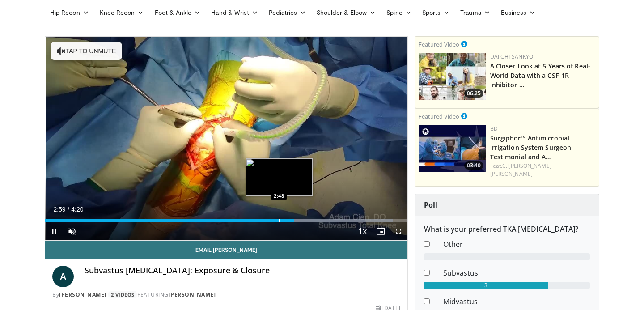 This screenshot has height=310, width=644. I want to click on a: Hip Recon, so click(69, 12).